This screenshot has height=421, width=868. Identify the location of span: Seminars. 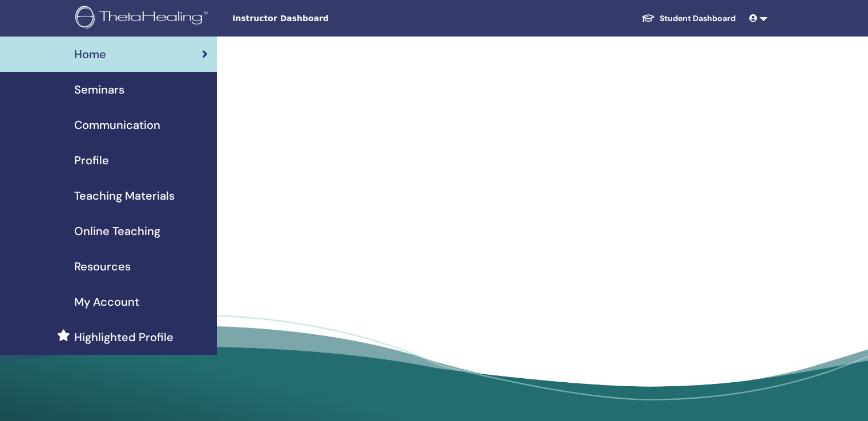
(99, 90).